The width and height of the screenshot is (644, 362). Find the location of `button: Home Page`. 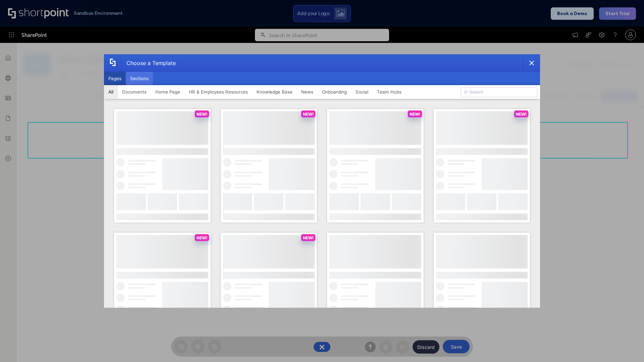

button: Home Page is located at coordinates (168, 92).